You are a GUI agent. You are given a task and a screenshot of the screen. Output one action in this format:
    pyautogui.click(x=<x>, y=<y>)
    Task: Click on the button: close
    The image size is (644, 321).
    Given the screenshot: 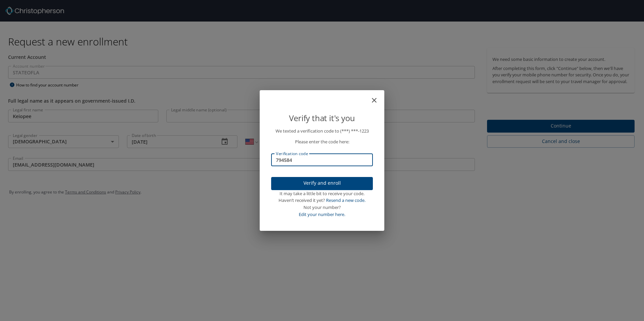 What is the action you would take?
    pyautogui.click(x=377, y=97)
    